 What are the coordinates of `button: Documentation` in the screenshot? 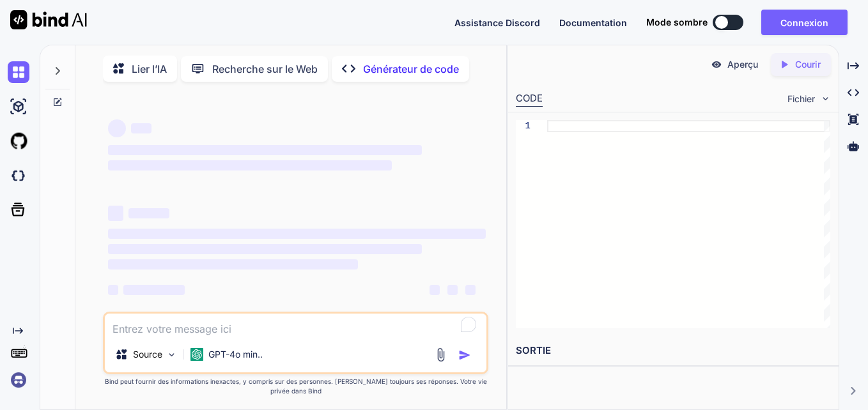 It's located at (593, 22).